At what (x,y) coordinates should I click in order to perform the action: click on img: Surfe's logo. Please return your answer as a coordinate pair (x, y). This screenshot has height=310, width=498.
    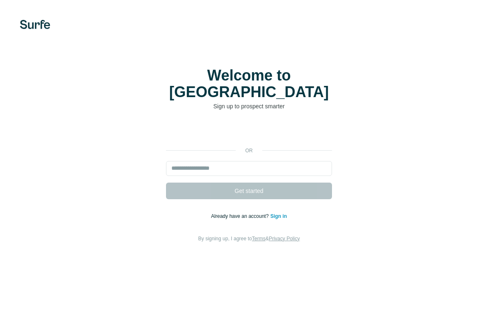
    Looking at the image, I should click on (35, 24).